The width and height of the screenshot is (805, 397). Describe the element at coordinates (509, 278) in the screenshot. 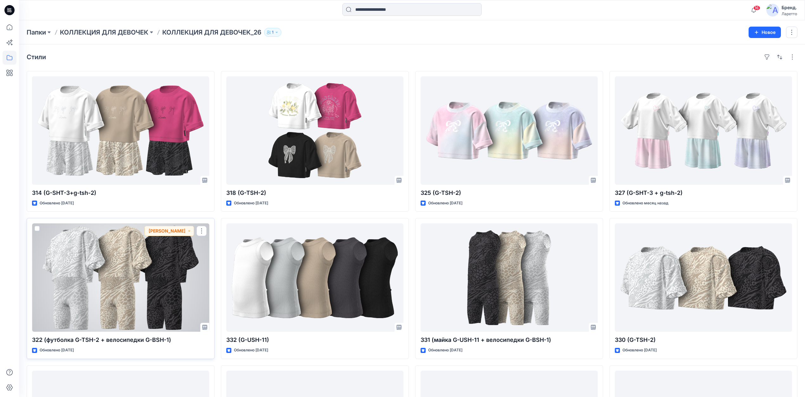

I see `a: 331 (майка G-USH-11 + велосипедки G-BSH-1)` at that location.